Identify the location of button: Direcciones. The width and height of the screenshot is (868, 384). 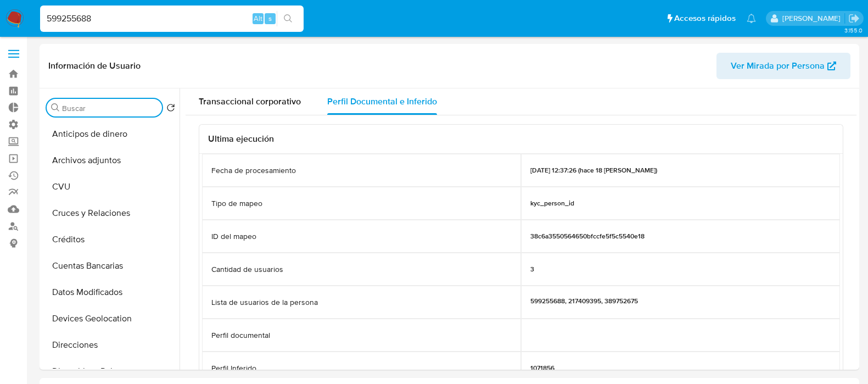
(111, 345).